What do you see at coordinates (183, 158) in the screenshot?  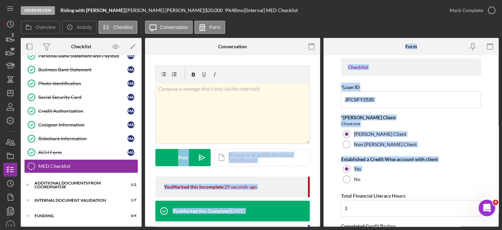 I see `div: Post` at bounding box center [183, 158].